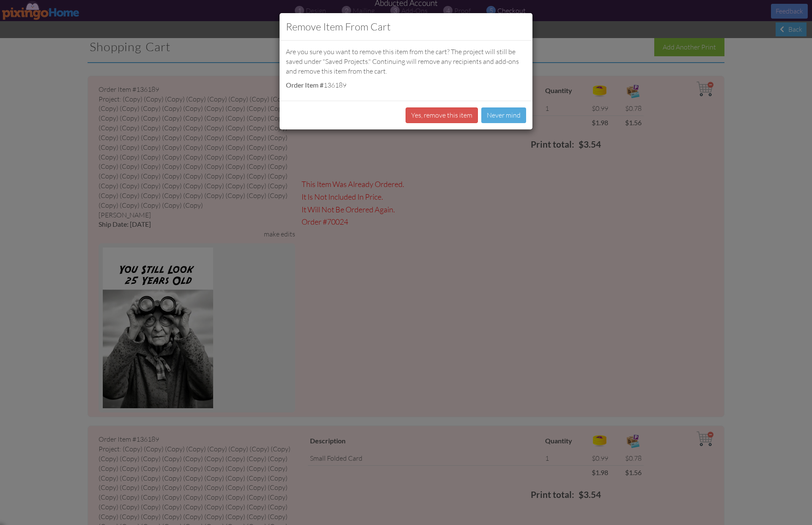  I want to click on button: Yes, remove this item, so click(441, 115).